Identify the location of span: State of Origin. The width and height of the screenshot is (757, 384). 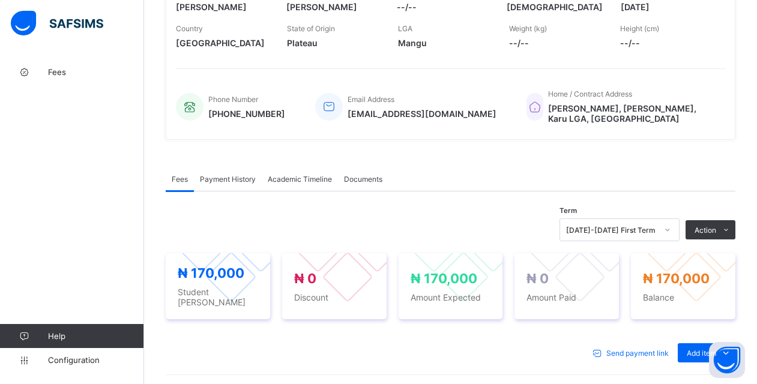
(311, 28).